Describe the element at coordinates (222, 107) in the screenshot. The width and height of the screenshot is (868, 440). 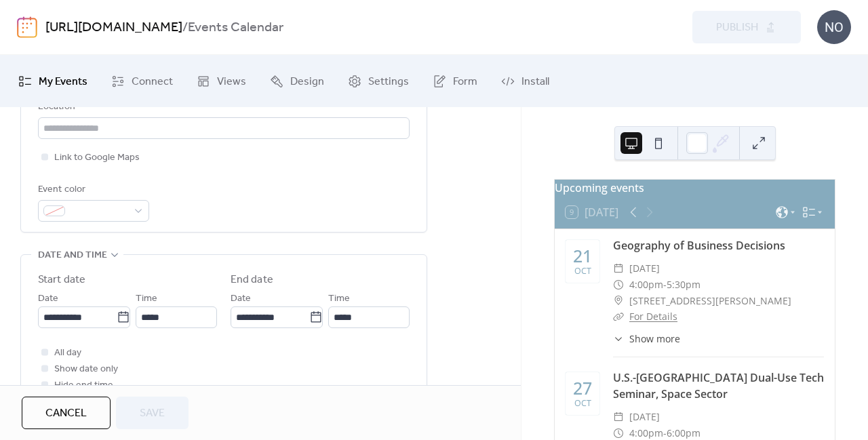
I see `div: Location` at that location.